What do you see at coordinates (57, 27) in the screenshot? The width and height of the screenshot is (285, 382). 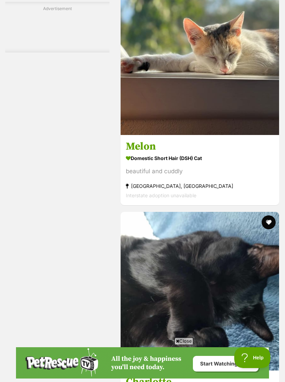 I see `div: Advertisement` at bounding box center [57, 27].